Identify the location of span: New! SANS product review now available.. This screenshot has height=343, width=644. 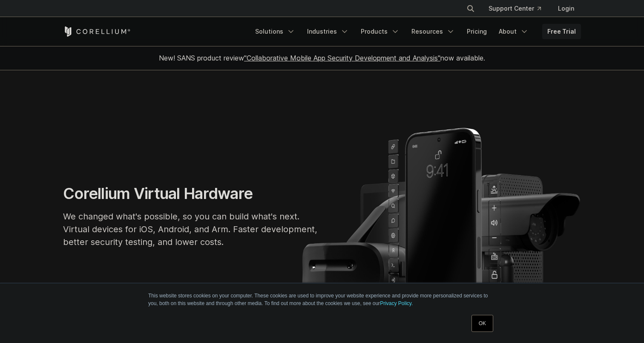
(322, 58).